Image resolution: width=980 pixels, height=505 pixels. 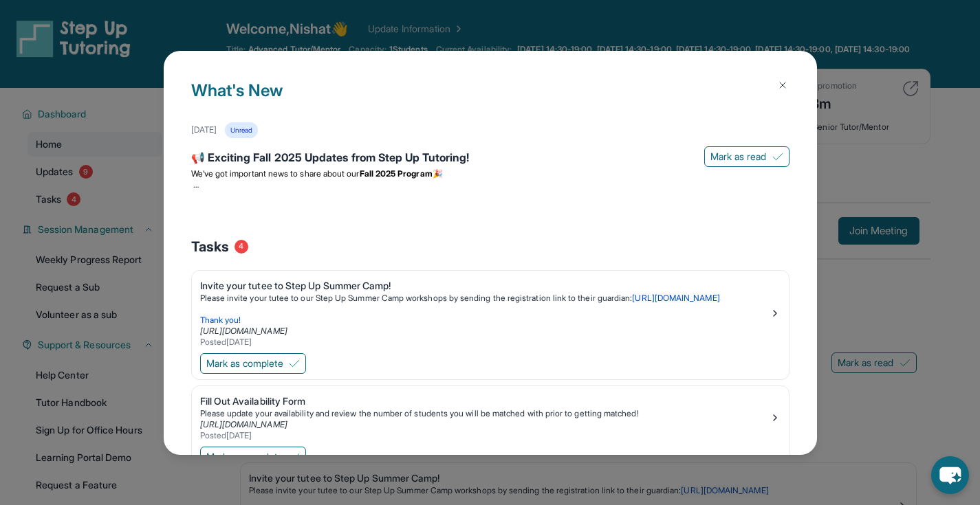 I want to click on div: 📢 Exciting Fall 2025 Updates from Step Up Tutoring!, so click(x=491, y=159).